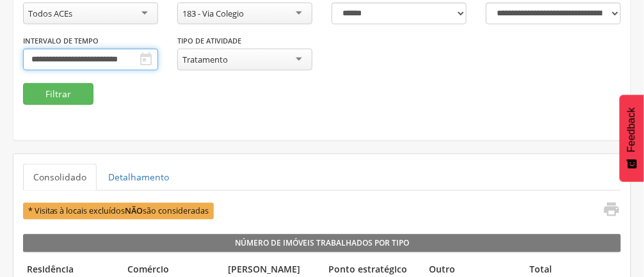  What do you see at coordinates (135, 210) in the screenshot?
I see `b: NÃO` at bounding box center [135, 210].